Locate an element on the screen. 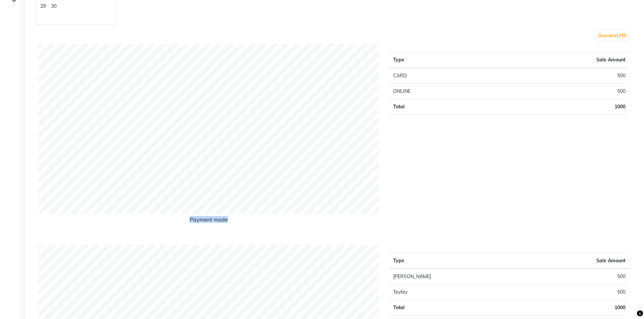  span: 29 is located at coordinates (43, 7).